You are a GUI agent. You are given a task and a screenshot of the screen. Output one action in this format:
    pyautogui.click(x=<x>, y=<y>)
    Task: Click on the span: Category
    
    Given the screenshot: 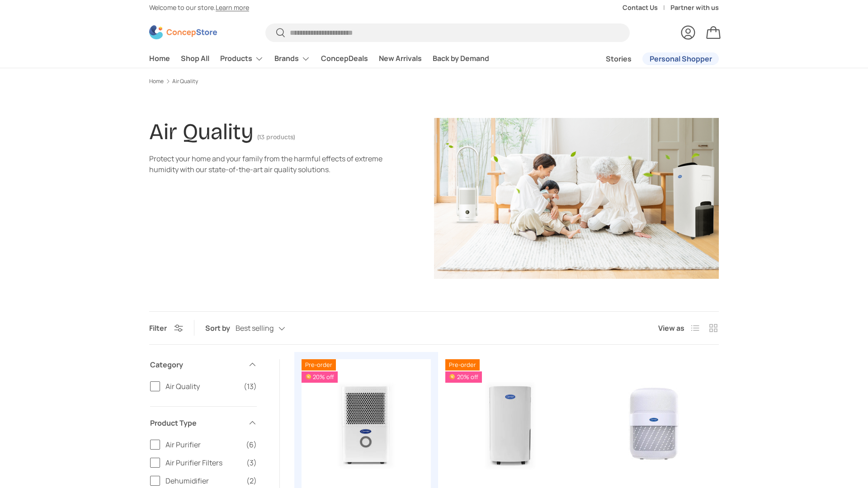 What is the action you would take?
    pyautogui.click(x=196, y=365)
    